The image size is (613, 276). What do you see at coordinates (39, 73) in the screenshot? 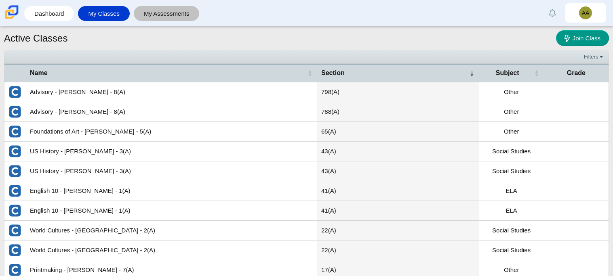
I see `span: Name` at bounding box center [39, 73].